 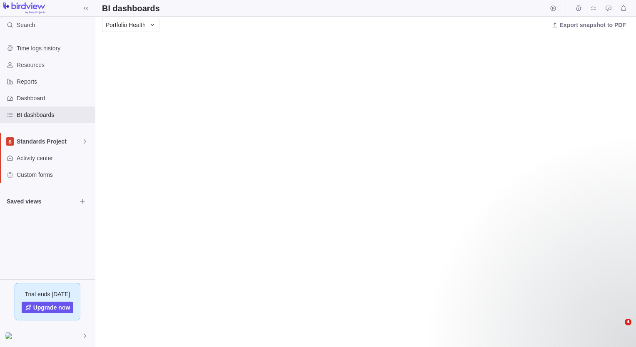 I want to click on a: My assignments, so click(x=593, y=10).